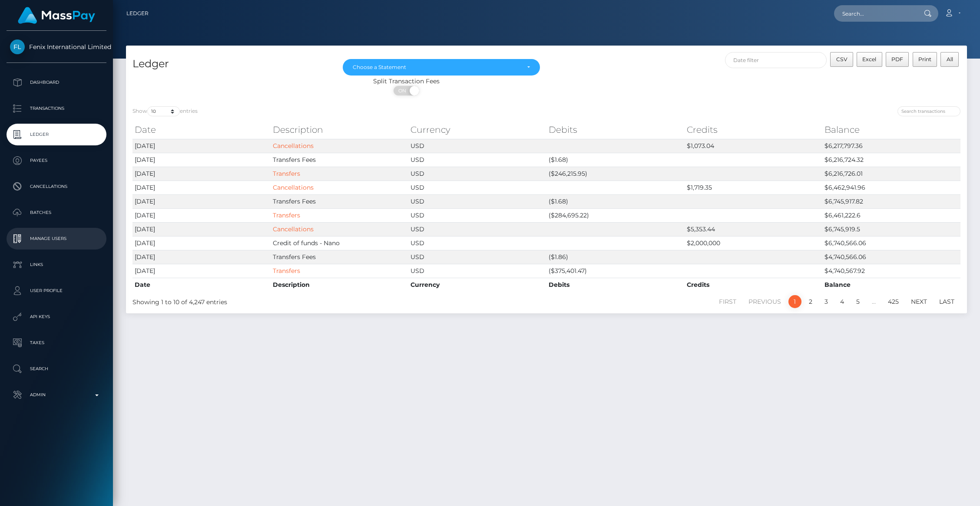 This screenshot has width=980, height=506. I want to click on td: $6,745,917.82, so click(891, 201).